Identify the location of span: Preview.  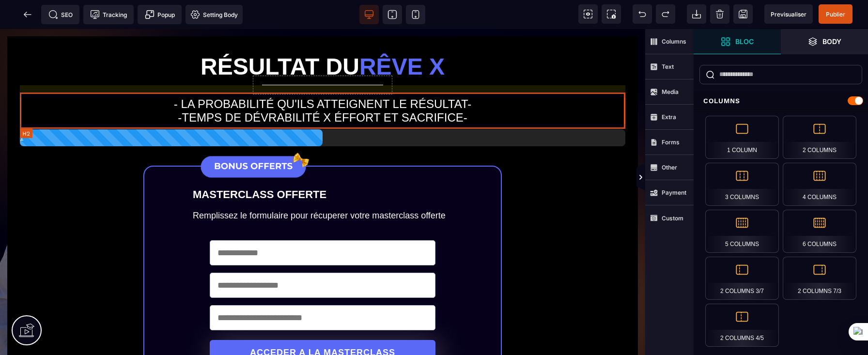
(788, 14).